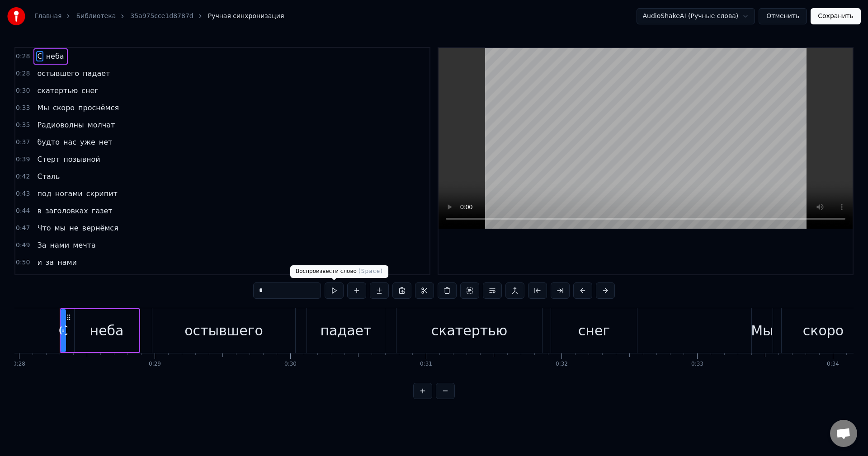 This screenshot has height=456, width=868. I want to click on span: ногами, so click(69, 194).